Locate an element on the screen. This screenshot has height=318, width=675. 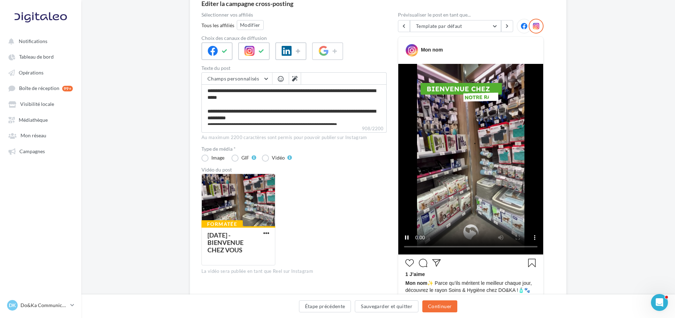
div: 1 J’aime is located at coordinates (471, 275).